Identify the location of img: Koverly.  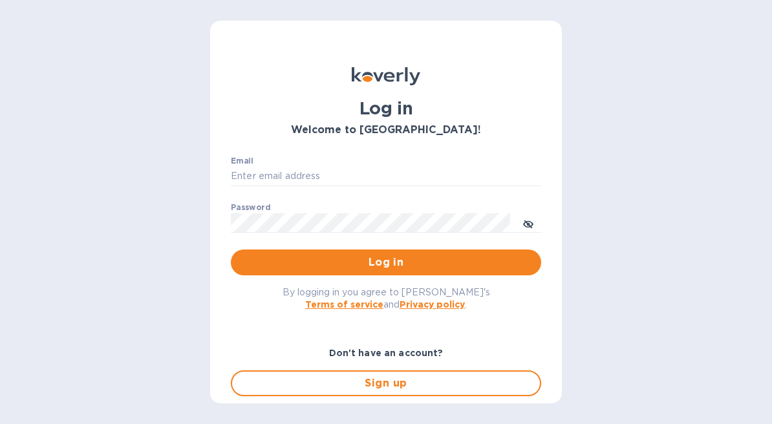
(386, 76).